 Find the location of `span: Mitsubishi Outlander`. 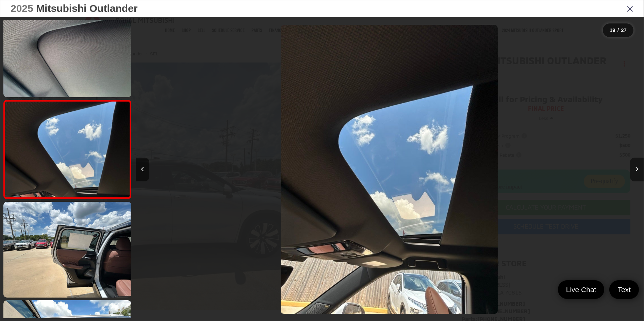

span: Mitsubishi Outlander is located at coordinates (87, 8).